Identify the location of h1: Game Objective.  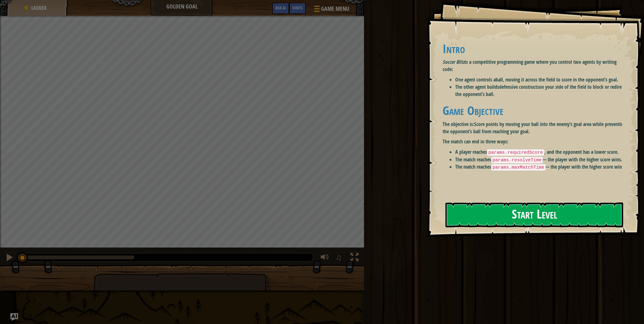
(534, 110).